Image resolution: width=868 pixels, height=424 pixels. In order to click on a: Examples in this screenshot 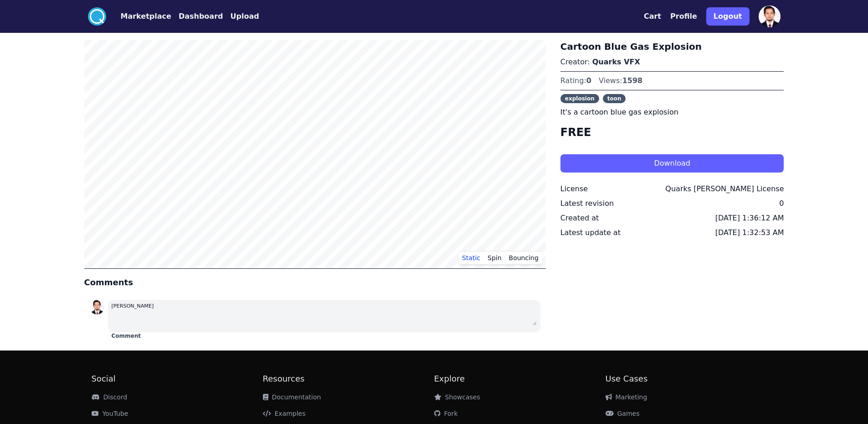, I will do `click(284, 413)`.